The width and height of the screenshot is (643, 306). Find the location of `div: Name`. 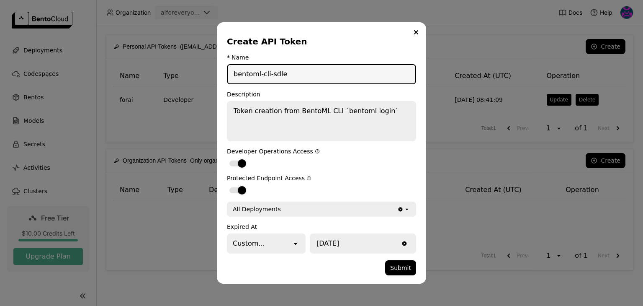

div: Name is located at coordinates (240, 57).